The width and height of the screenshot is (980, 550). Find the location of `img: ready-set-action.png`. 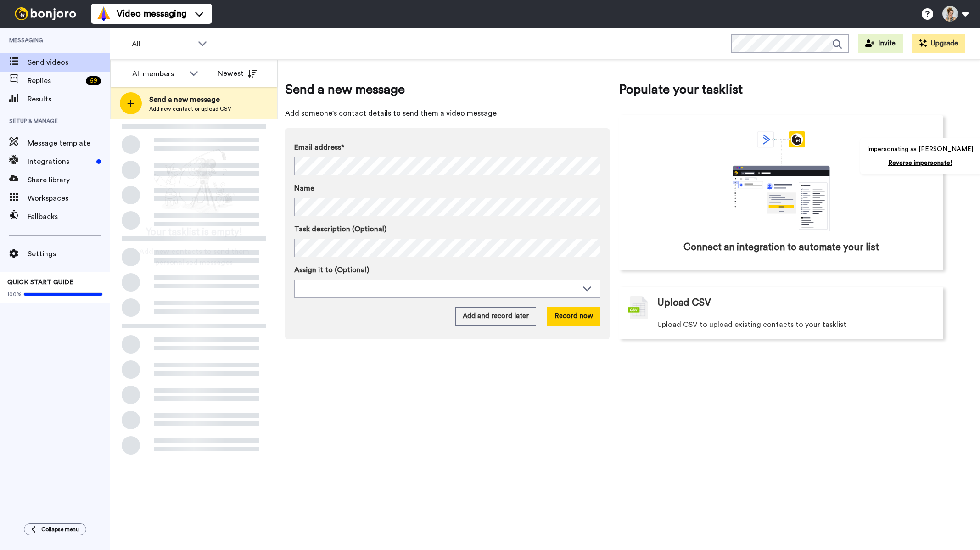

img: ready-set-action.png is located at coordinates (194, 182).